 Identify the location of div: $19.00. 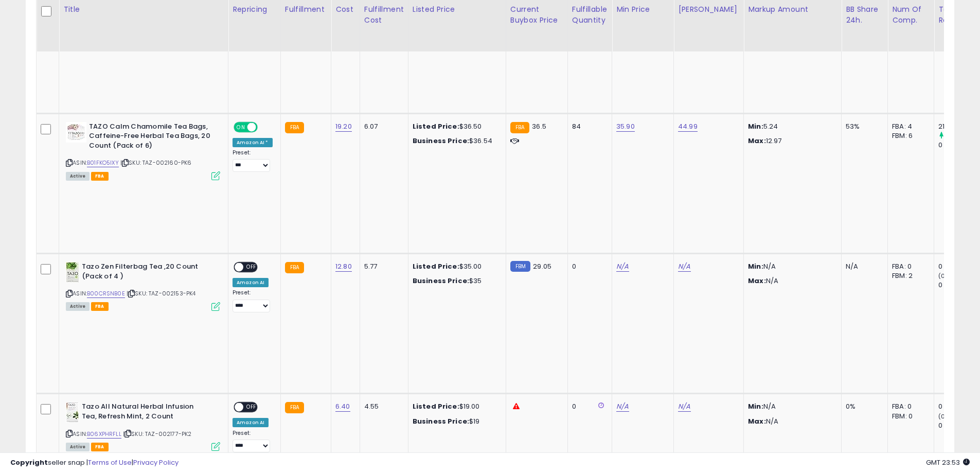
(455, 407).